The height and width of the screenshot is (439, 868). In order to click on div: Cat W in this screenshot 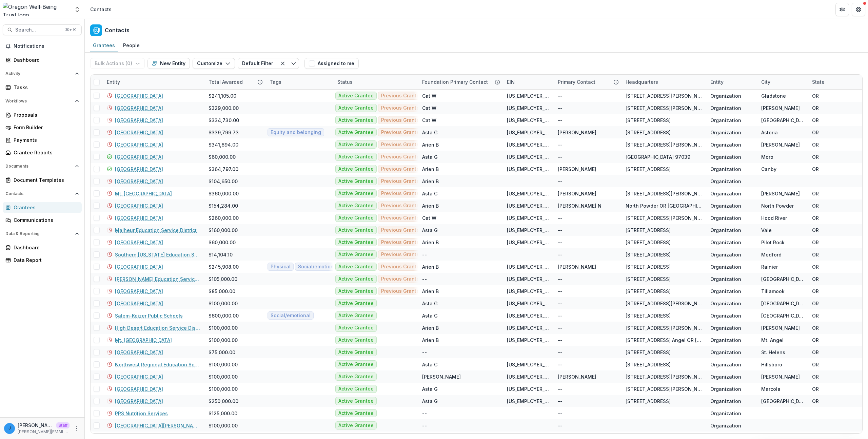, I will do `click(429, 95)`.